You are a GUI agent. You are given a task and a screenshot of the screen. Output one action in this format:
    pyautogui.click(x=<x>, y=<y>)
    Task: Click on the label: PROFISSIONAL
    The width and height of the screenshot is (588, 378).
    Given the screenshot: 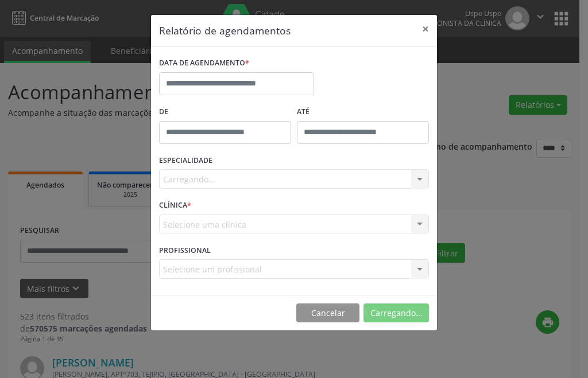 What is the action you would take?
    pyautogui.click(x=185, y=250)
    